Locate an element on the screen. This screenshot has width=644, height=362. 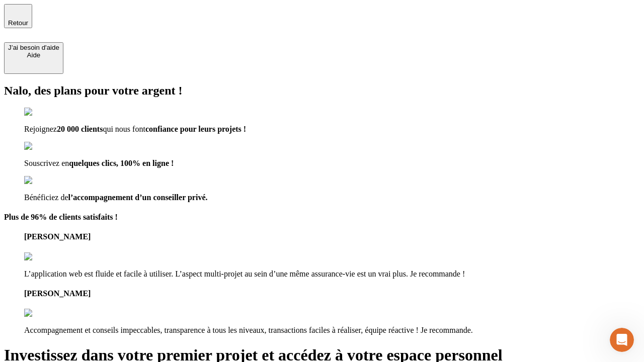
div: Aide is located at coordinates (34, 55).